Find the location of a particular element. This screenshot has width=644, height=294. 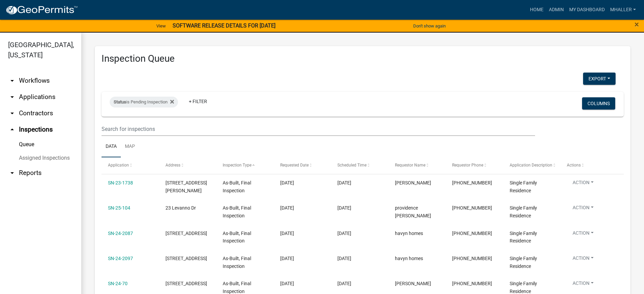

a: My Dashboard is located at coordinates (587, 10).